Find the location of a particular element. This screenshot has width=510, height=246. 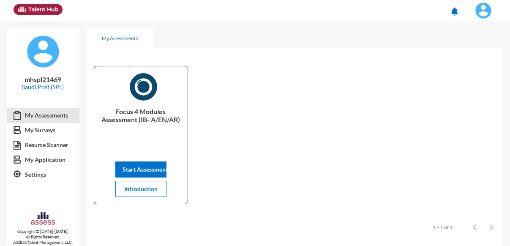

button: Previous page is located at coordinates (475, 227).